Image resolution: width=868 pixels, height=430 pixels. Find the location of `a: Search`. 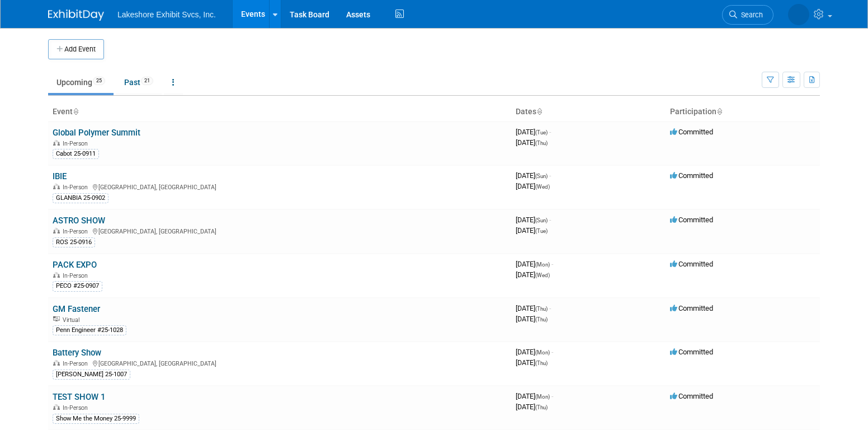

a: Search is located at coordinates (748, 14).